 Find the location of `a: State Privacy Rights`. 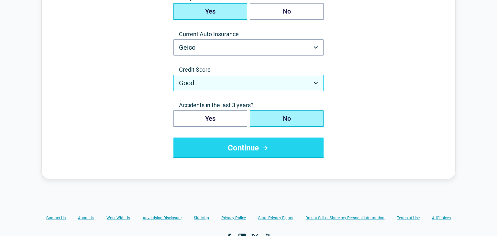

a: State Privacy Rights is located at coordinates (275, 218).